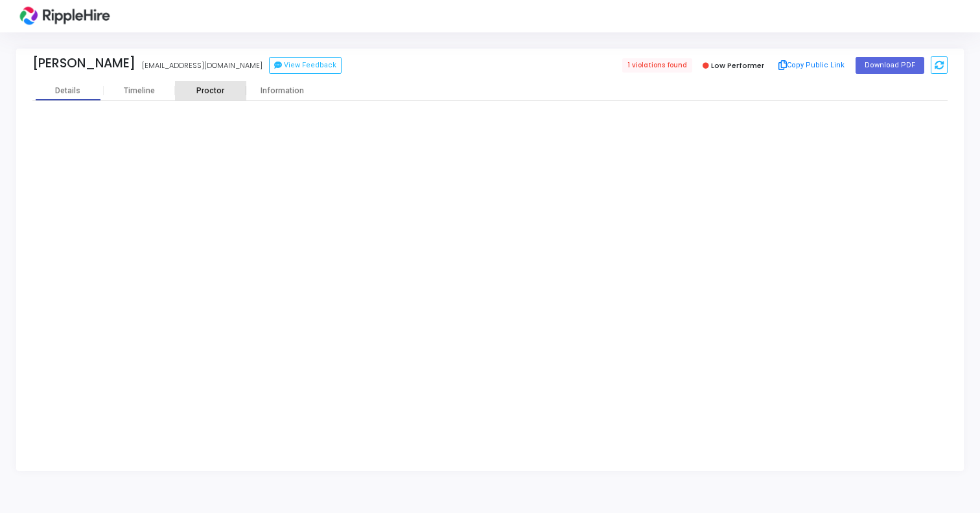 The height and width of the screenshot is (513, 980). I want to click on button: Download PDF, so click(890, 66).